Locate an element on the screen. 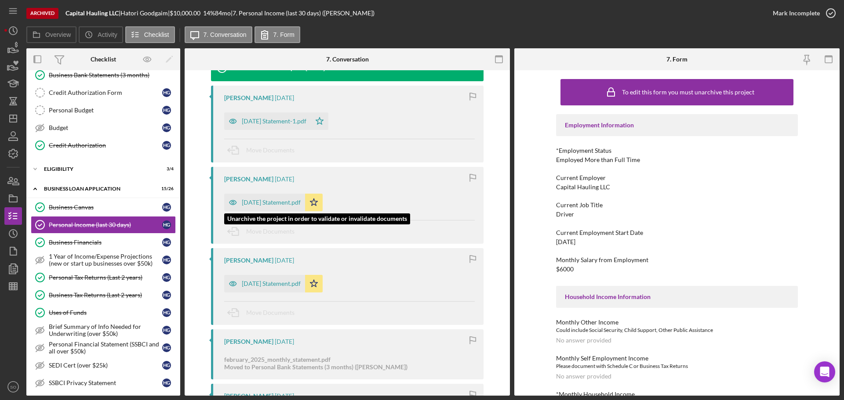 Image resolution: width=844 pixels, height=400 pixels. div: Driver is located at coordinates (565, 214).